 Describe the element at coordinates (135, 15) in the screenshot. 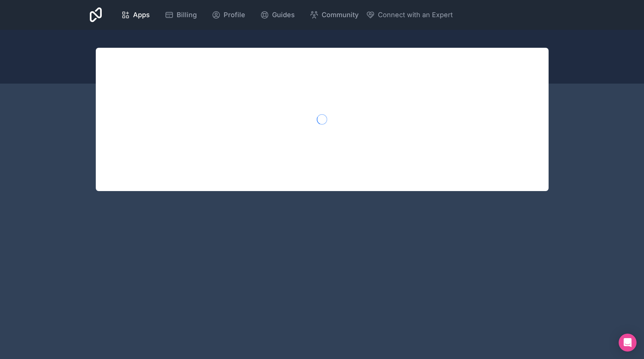

I see `a: Apps` at that location.